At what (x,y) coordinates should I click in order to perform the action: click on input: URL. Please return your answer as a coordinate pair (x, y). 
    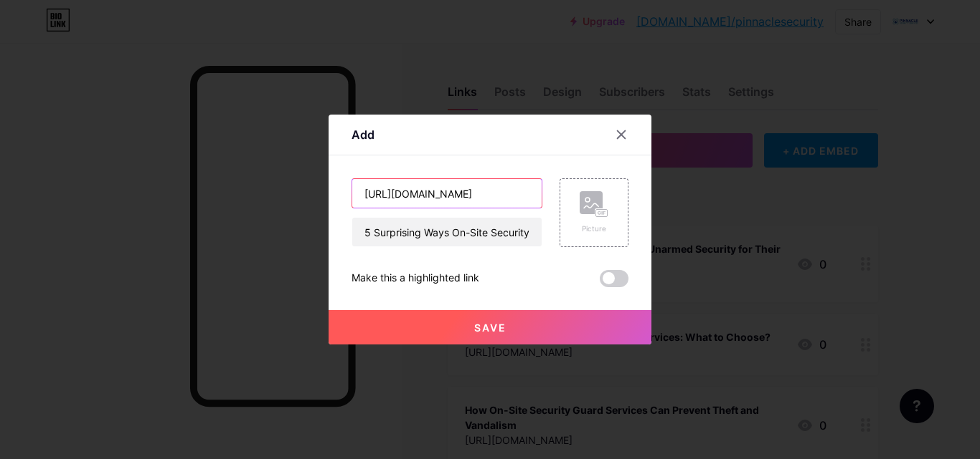
    Looking at the image, I should click on (447, 232).